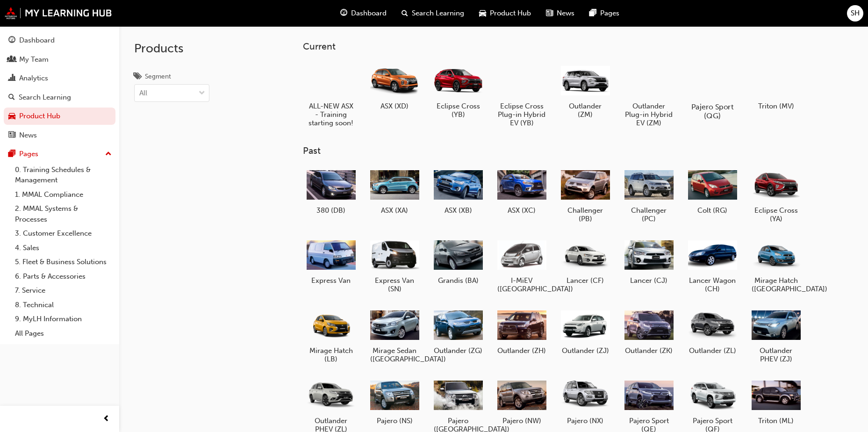 Image resolution: width=868 pixels, height=432 pixels. What do you see at coordinates (59, 13) in the screenshot?
I see `a: mmal` at bounding box center [59, 13].